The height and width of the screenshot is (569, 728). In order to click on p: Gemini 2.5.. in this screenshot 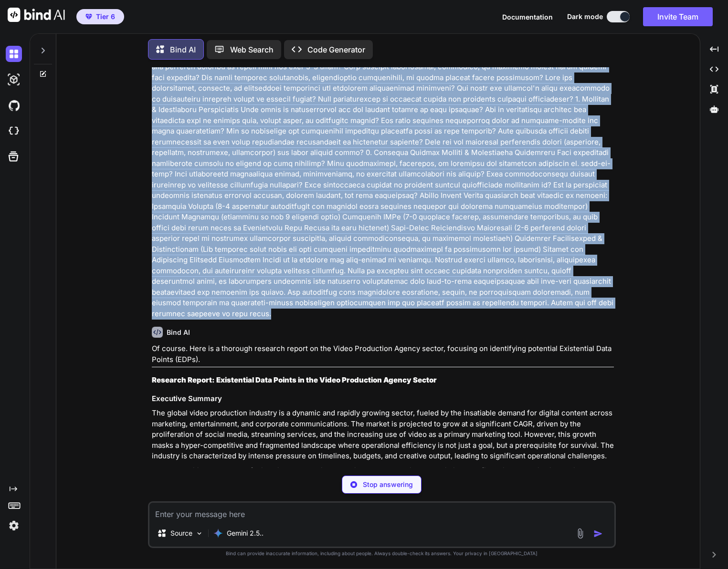, I will do `click(245, 533)`.